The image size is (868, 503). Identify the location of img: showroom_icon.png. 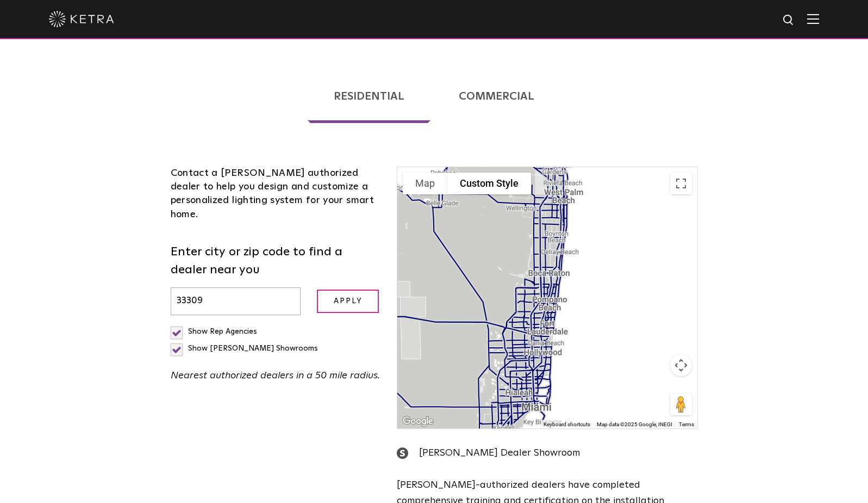
(402, 453).